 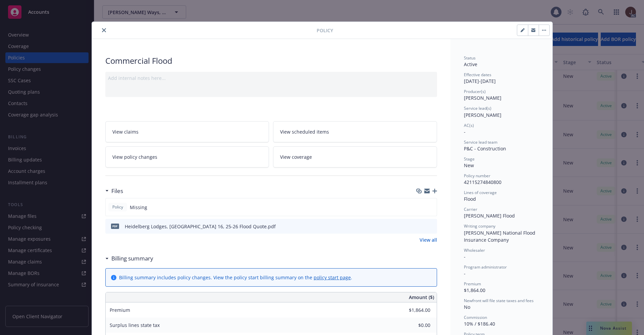 What do you see at coordinates (467, 306) in the screenshot?
I see `span: No` at bounding box center [467, 306].